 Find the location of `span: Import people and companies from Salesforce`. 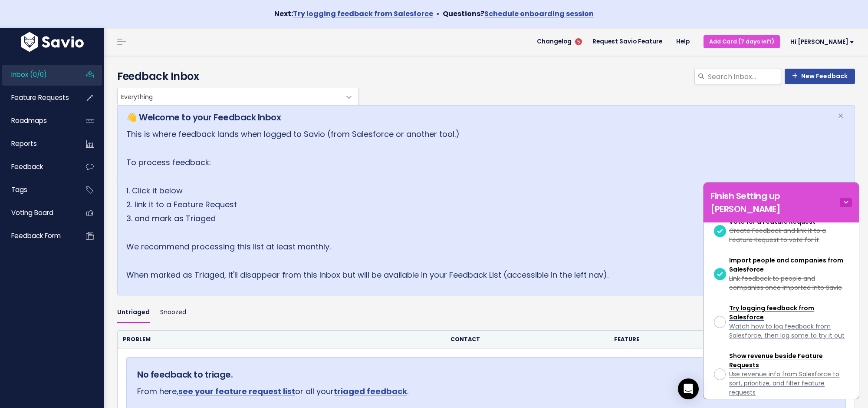

span: Import people and companies from Salesforce is located at coordinates (786, 264).